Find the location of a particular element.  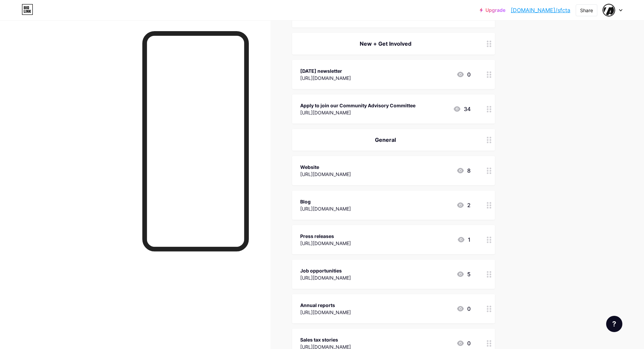

div: New + Get Involved is located at coordinates (385, 44).